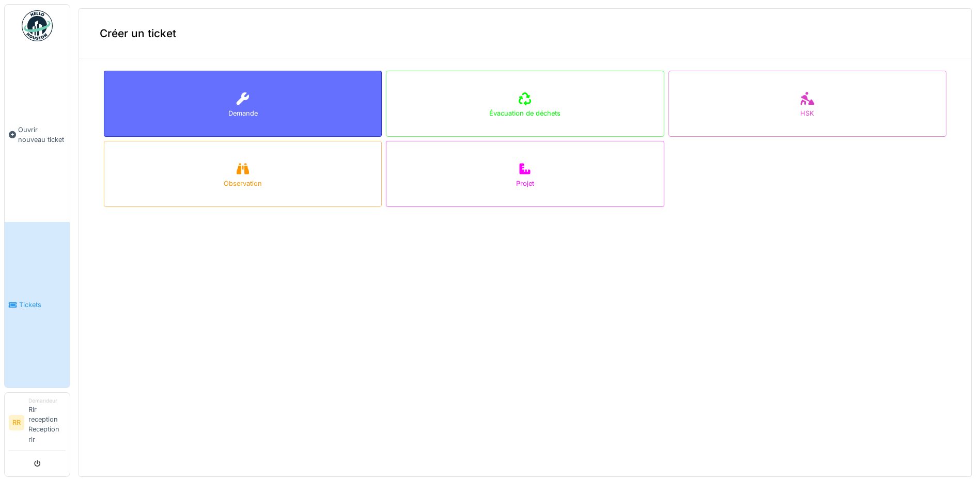  Describe the element at coordinates (37, 424) in the screenshot. I see `a: RR DemandeurRlr reception Reception rlr` at that location.